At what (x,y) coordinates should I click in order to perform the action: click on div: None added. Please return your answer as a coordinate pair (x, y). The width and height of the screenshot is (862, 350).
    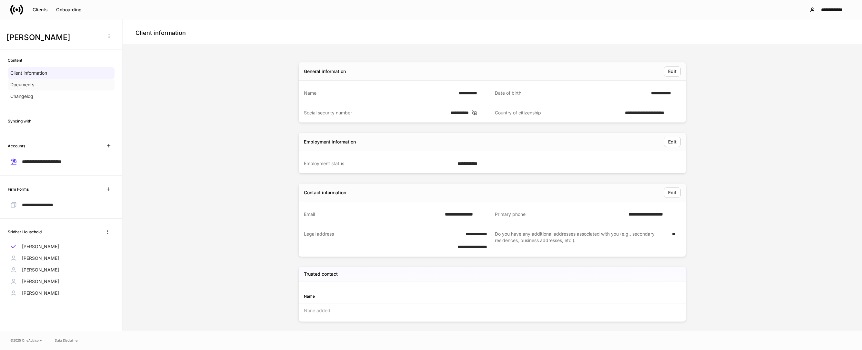
    Looking at the image, I should click on (493, 310).